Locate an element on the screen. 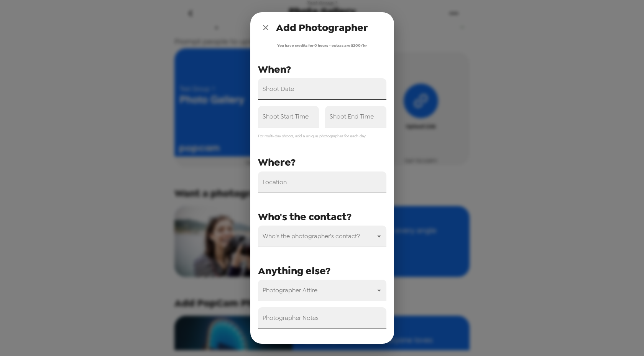  span: Anything else? is located at coordinates (294, 271).